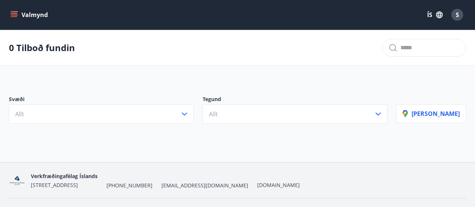  Describe the element at coordinates (457, 15) in the screenshot. I see `button: S` at that location.